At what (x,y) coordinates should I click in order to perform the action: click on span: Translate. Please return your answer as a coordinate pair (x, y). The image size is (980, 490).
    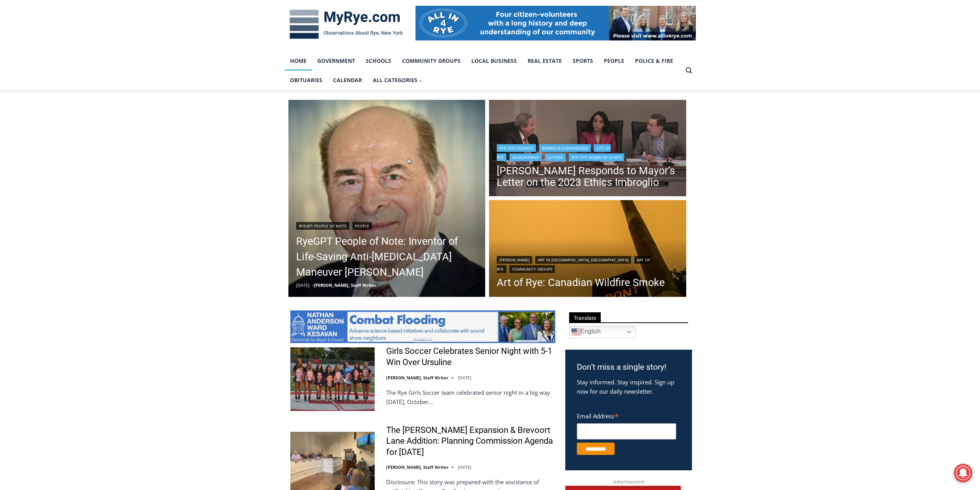
    Looking at the image, I should click on (585, 317).